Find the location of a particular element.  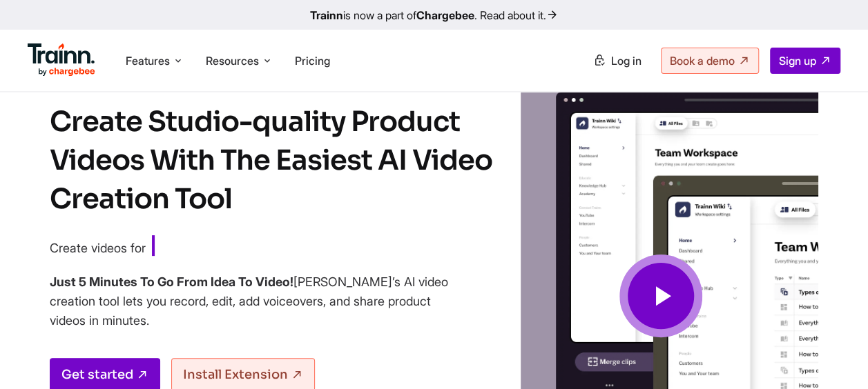

a: Sign up is located at coordinates (805, 61).